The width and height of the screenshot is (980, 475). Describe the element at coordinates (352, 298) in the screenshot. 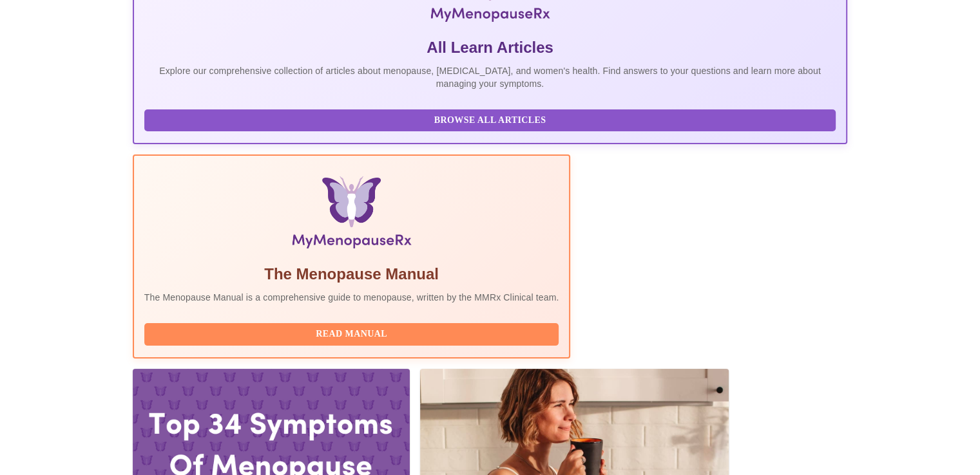

I see `p: The Menopause Manual is a comprehensive guide to menopause, written by the MMRx Clinical team.` at that location.